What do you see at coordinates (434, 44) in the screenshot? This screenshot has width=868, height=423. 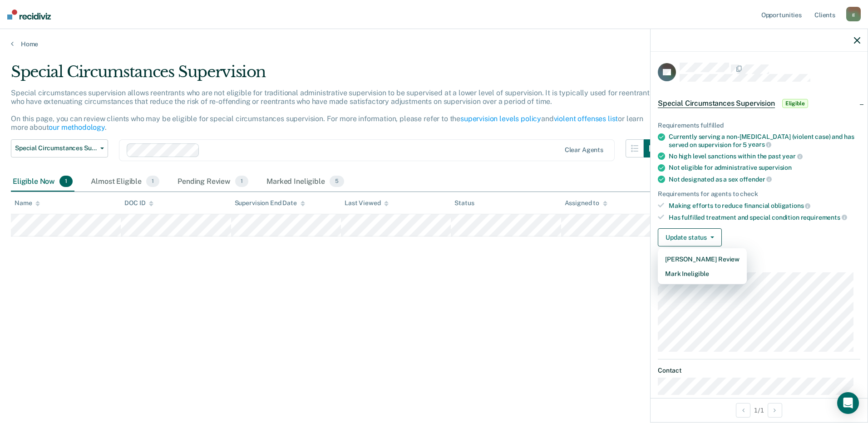 I see `a: Home` at bounding box center [434, 44].